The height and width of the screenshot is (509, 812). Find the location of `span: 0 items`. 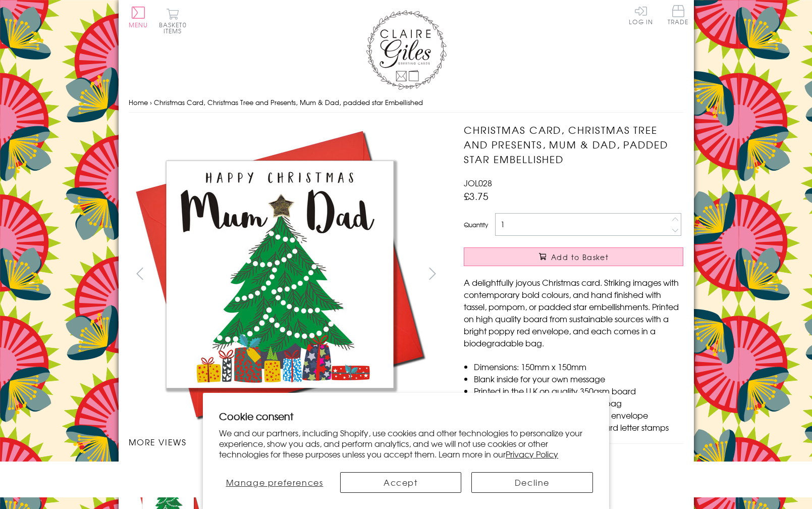

span: 0 items is located at coordinates (175, 28).